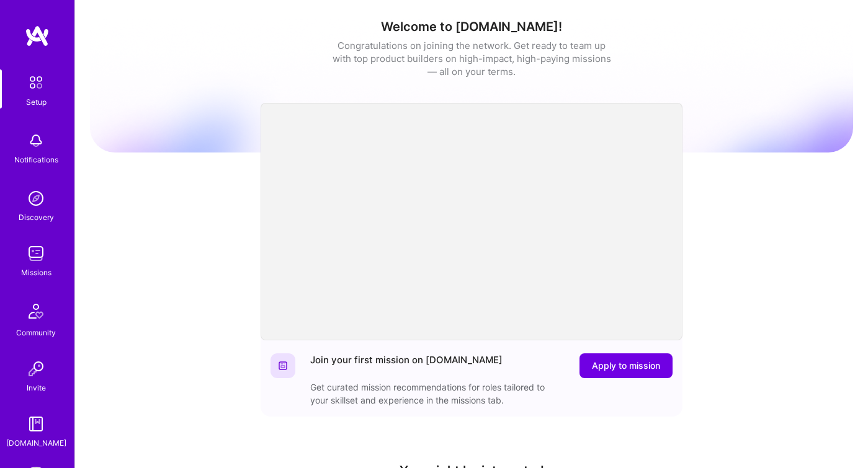 This screenshot has width=868, height=468. What do you see at coordinates (36, 82) in the screenshot?
I see `img: setup` at bounding box center [36, 82].